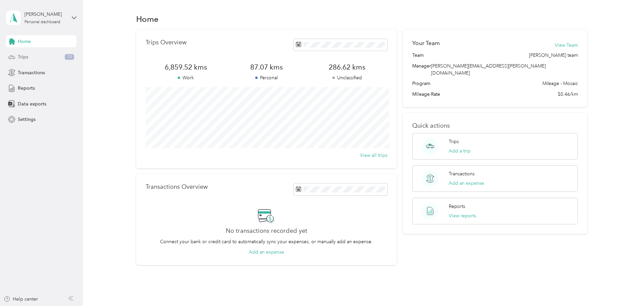 The image size is (644, 306). What do you see at coordinates (266, 230) in the screenshot?
I see `h2: No transactions recorded yet` at bounding box center [266, 230].